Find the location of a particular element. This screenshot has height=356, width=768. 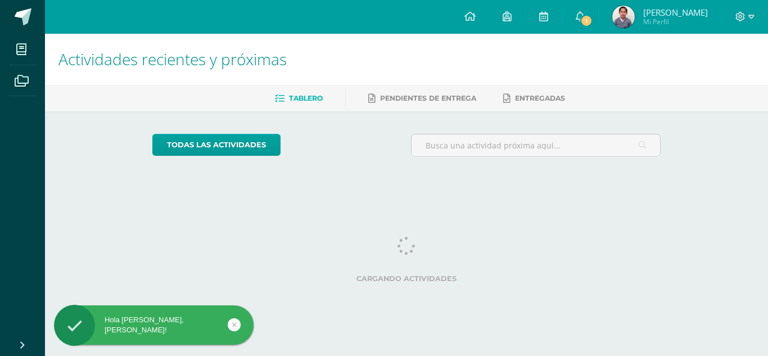

a: Entregadas is located at coordinates (534, 98).